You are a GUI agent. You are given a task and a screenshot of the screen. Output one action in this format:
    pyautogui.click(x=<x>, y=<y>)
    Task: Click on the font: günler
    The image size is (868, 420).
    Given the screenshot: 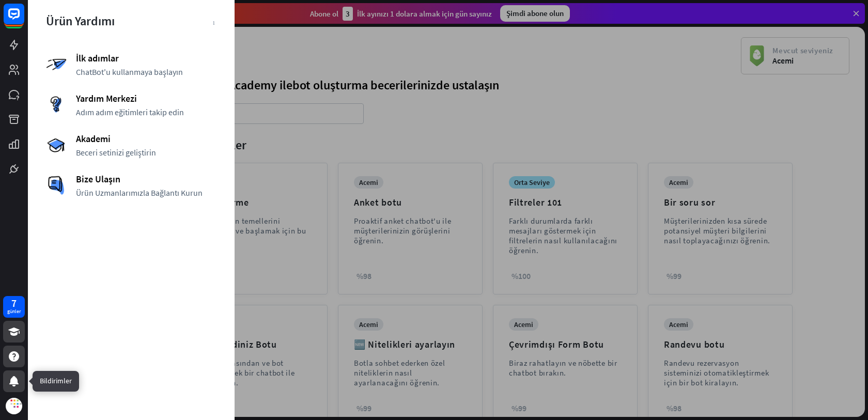 What is the action you would take?
    pyautogui.click(x=14, y=311)
    